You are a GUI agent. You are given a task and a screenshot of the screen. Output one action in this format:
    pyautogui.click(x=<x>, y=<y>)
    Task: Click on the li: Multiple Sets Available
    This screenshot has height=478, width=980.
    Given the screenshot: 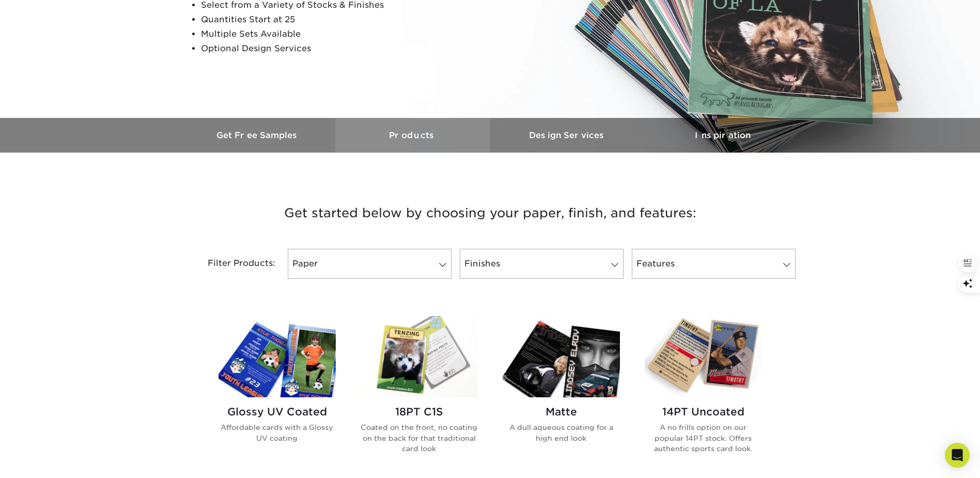 What is the action you would take?
    pyautogui.click(x=326, y=34)
    